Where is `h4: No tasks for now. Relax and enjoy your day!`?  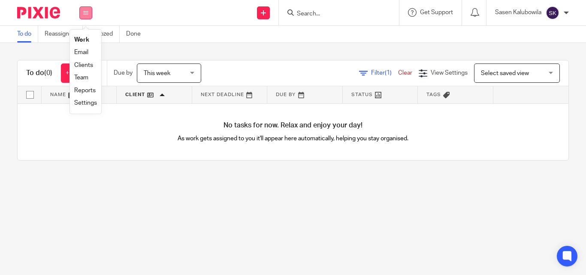
h4: No tasks for now. Relax and enjoy your day! is located at coordinates (293, 125).